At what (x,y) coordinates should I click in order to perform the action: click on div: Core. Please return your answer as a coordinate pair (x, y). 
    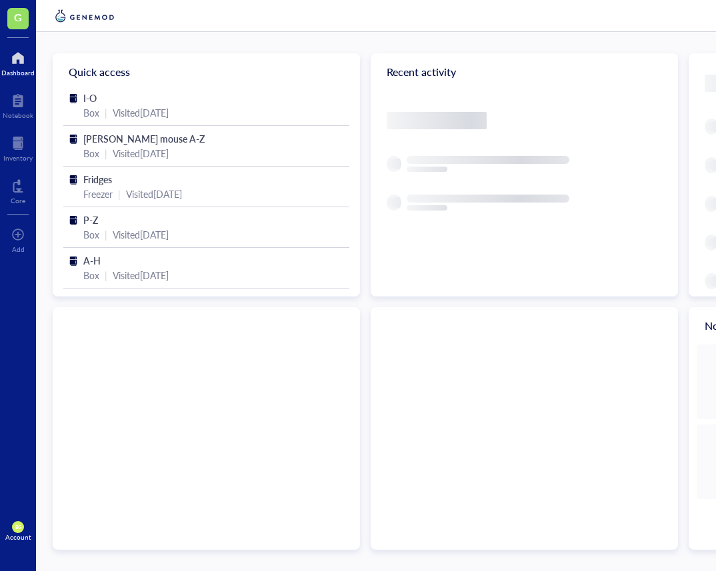
    Looking at the image, I should click on (18, 201).